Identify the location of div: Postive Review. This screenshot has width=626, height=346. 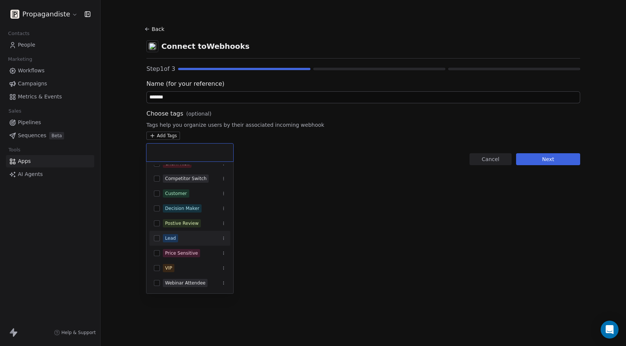
(182, 223).